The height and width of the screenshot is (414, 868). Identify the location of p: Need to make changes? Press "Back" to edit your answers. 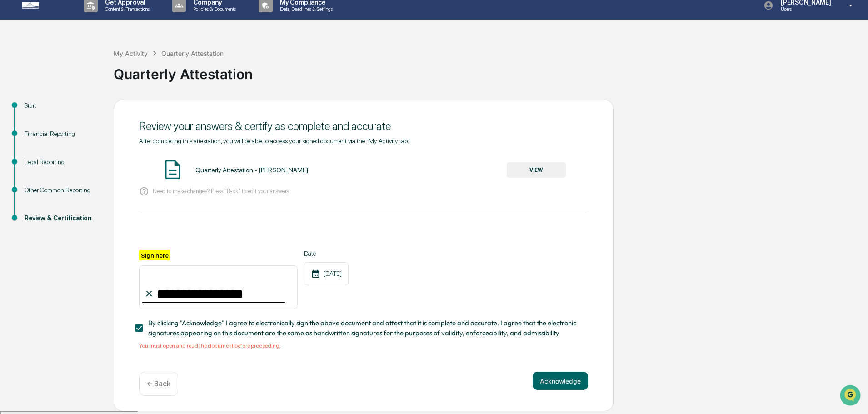
(221, 191).